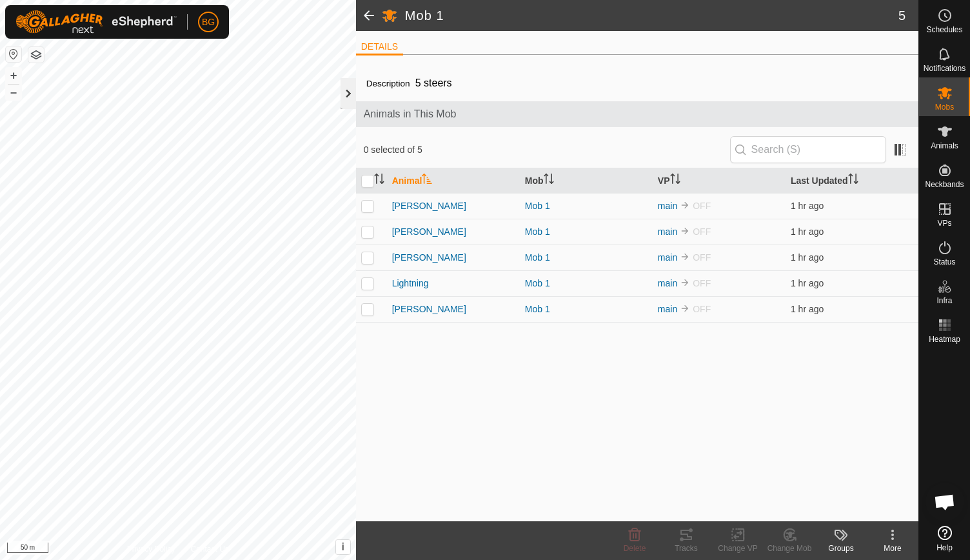 This screenshot has width=970, height=560. What do you see at coordinates (944, 185) in the screenshot?
I see `span: Neckbands` at bounding box center [944, 185].